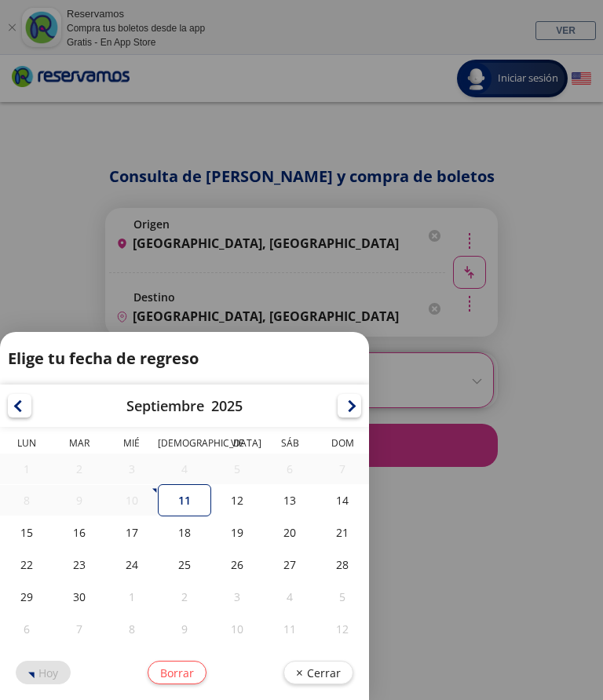 The image size is (603, 700). What do you see at coordinates (184, 532) in the screenshot?
I see `div: 18-Sep-25` at bounding box center [184, 532].